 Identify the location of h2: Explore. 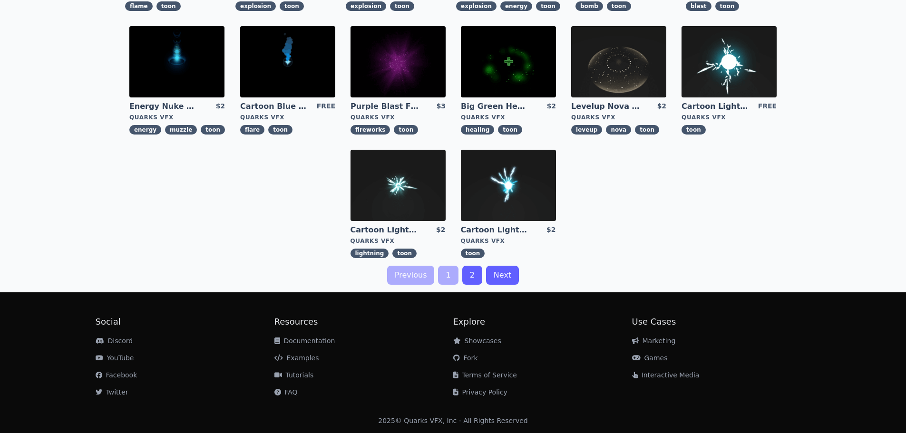
(542, 322).